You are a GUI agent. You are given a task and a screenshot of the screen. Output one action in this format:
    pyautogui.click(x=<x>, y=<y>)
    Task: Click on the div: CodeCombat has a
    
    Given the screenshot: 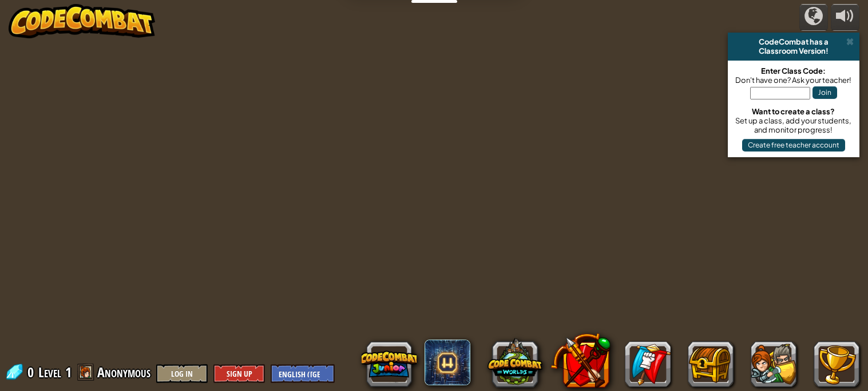 What is the action you would take?
    pyautogui.click(x=793, y=42)
    